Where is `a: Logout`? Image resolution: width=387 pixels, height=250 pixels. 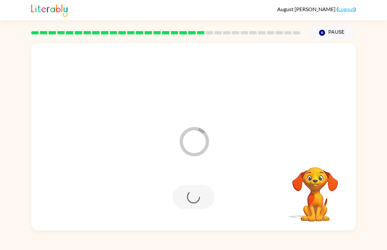 a: Logout is located at coordinates (346, 9).